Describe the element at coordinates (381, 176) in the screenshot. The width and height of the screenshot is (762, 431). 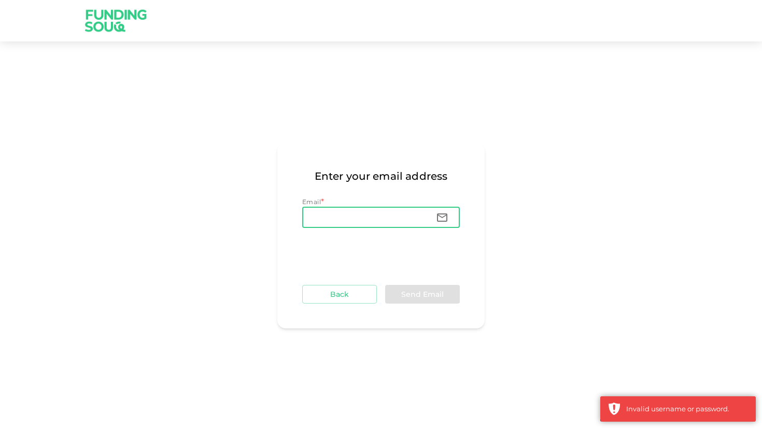
I see `span: Enter your email address` at that location.